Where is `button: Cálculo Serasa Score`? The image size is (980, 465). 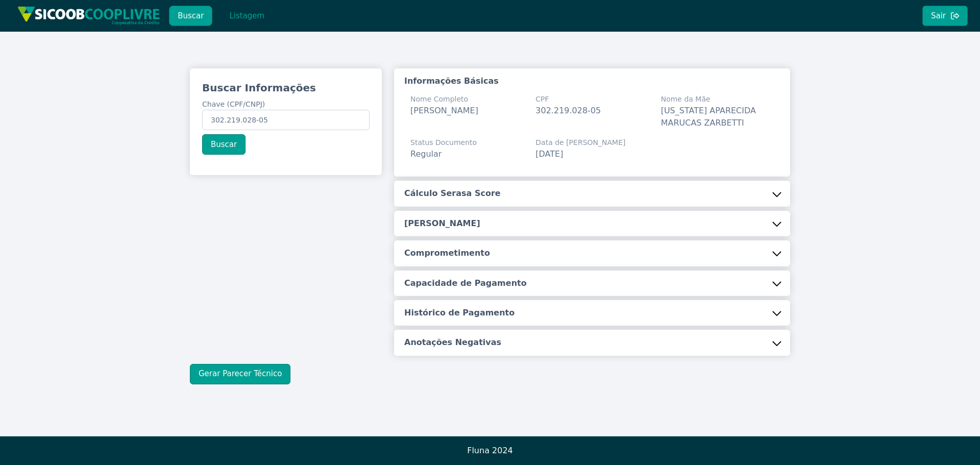
button: Cálculo Serasa Score is located at coordinates (592, 194).